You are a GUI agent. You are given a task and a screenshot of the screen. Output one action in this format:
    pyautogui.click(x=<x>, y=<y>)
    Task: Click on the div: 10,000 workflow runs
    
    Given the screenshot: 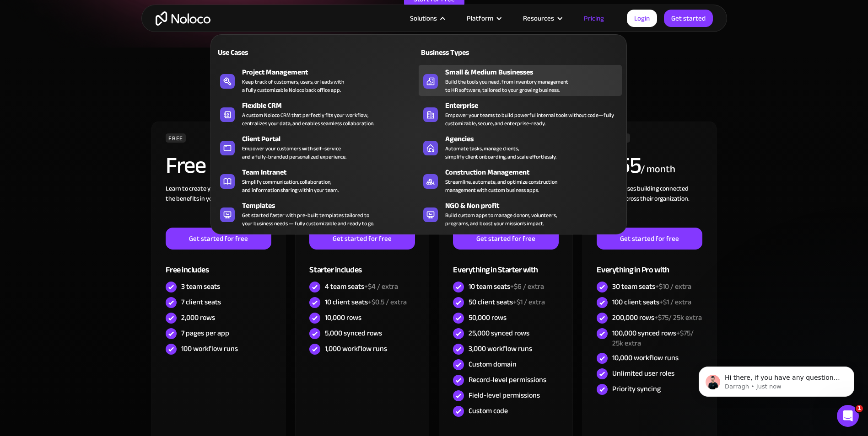 What is the action you would take?
    pyautogui.click(x=645, y=358)
    